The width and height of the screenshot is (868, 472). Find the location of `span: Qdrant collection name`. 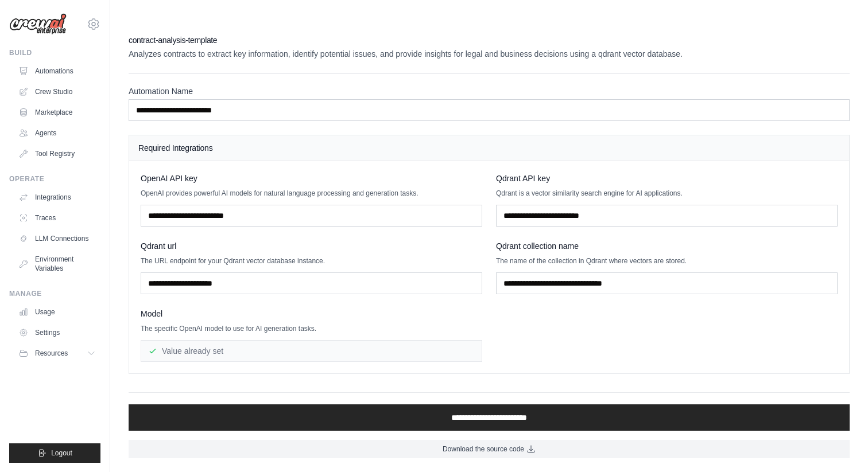

span: Qdrant collection name is located at coordinates (537, 246).